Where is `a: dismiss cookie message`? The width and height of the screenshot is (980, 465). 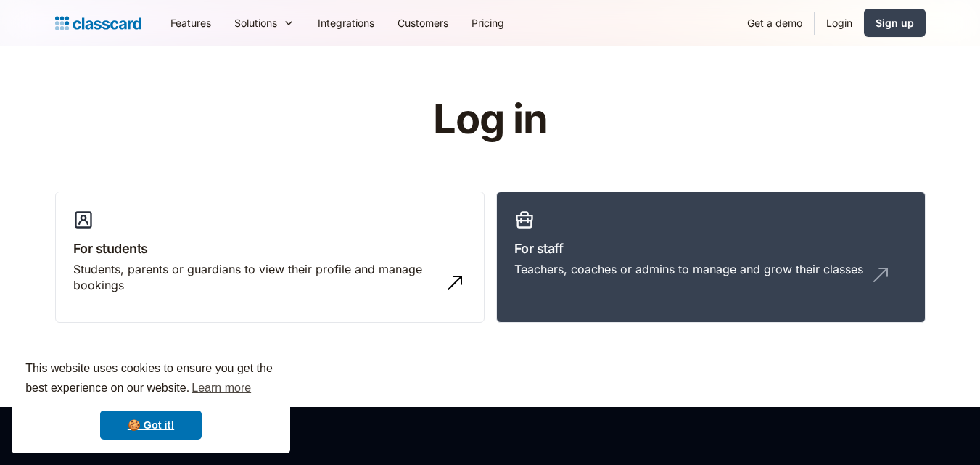
a: dismiss cookie message is located at coordinates (151, 425).